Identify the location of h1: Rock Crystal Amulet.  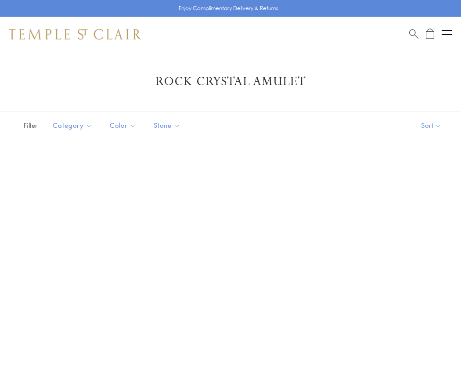
(231, 82).